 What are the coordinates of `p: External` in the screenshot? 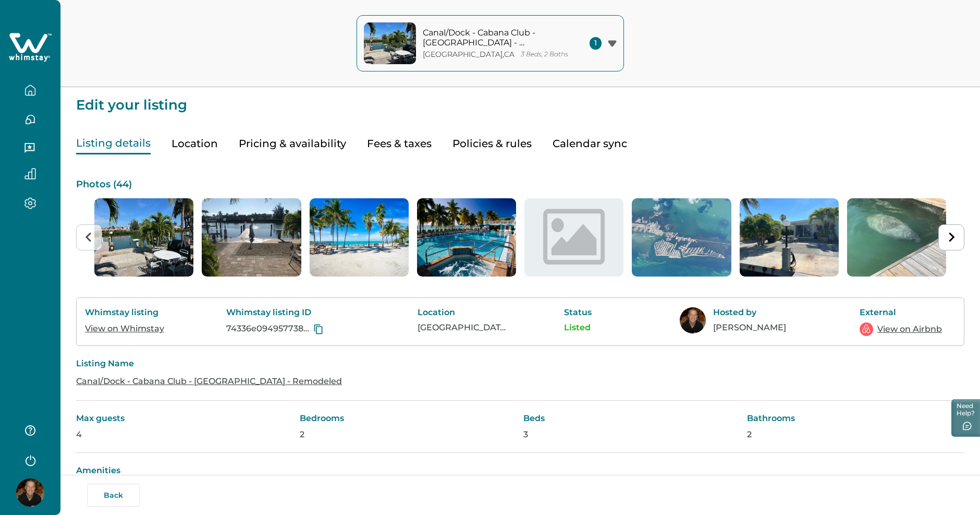 It's located at (901, 312).